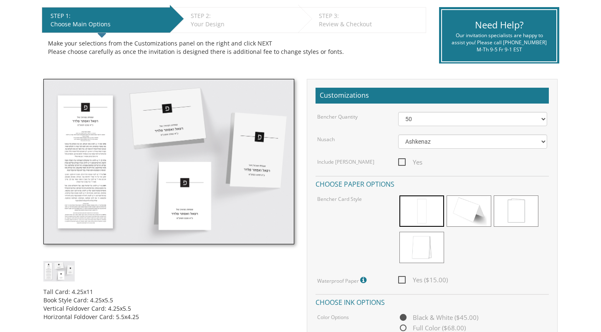 The image size is (601, 332). I want to click on div: Choose Main Options, so click(108, 24).